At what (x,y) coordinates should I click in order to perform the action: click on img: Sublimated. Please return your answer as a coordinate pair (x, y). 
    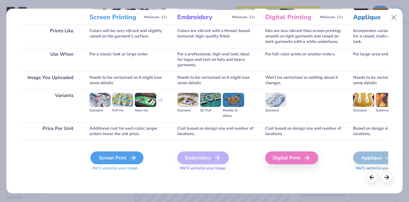
    Looking at the image, I should click on (387, 100).